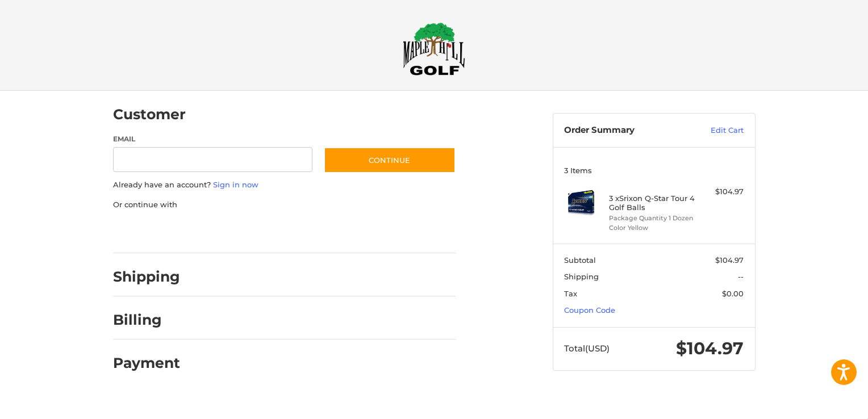  What do you see at coordinates (652, 202) in the screenshot?
I see `h4: 3 x Srixon Q-Star Tour 4 Golf Balls` at bounding box center [652, 202].